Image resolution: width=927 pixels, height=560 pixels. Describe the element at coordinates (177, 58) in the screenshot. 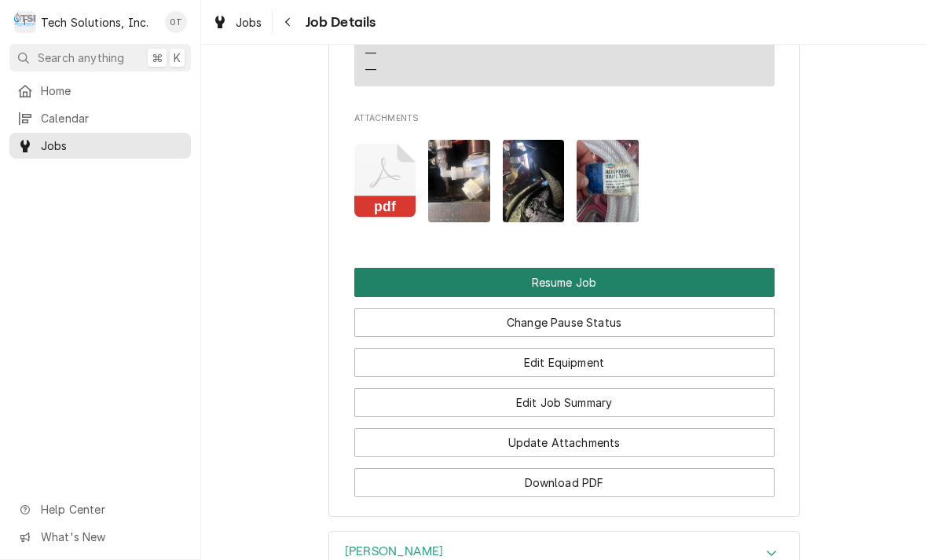

I see `span: K` at that location.